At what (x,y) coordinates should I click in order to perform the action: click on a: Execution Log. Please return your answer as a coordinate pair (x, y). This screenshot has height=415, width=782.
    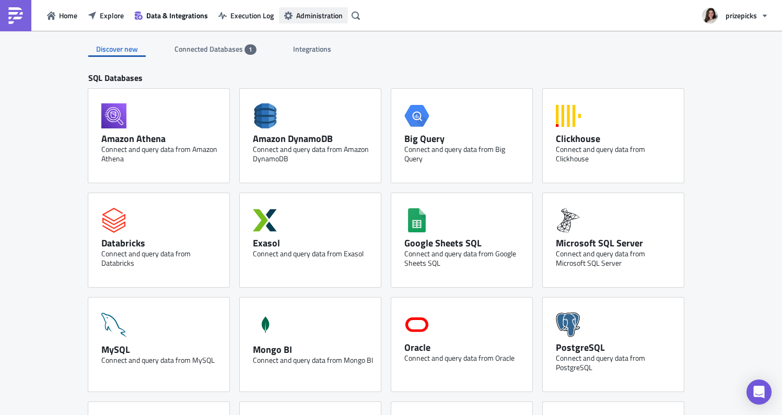
    Looking at the image, I should click on (246, 15).